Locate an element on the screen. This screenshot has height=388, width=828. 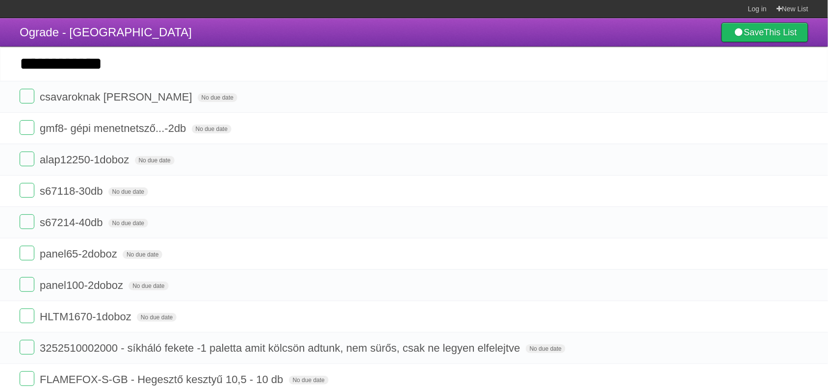
span: 3252510002000 - síkháló fekete -1 paletta amit kölcsön adtunk, nem sürős, csak ne legyen elfelejtve is located at coordinates (281, 348).